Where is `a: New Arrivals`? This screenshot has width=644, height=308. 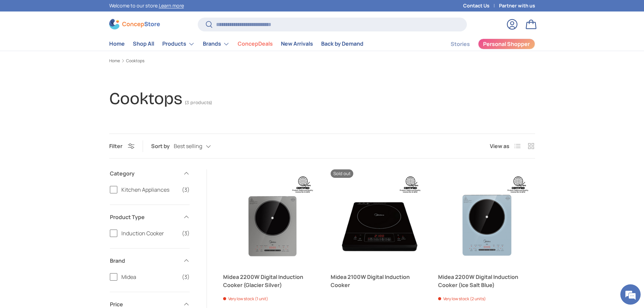 a: New Arrivals is located at coordinates (297, 44).